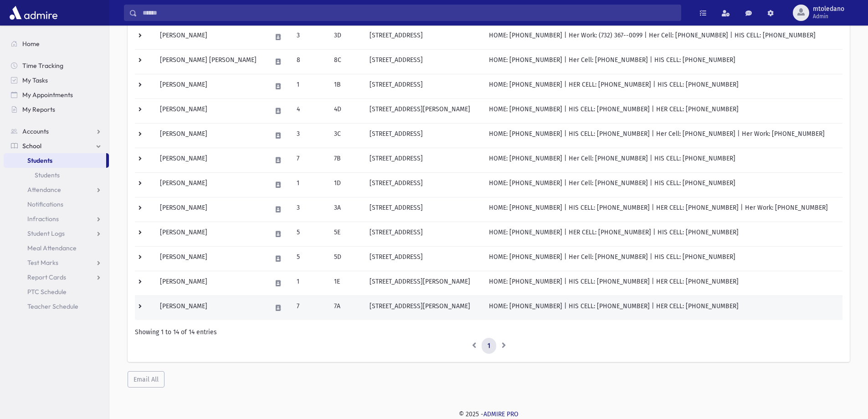 Image resolution: width=868 pixels, height=419 pixels. Describe the element at coordinates (47, 277) in the screenshot. I see `span: Report Cards` at that location.